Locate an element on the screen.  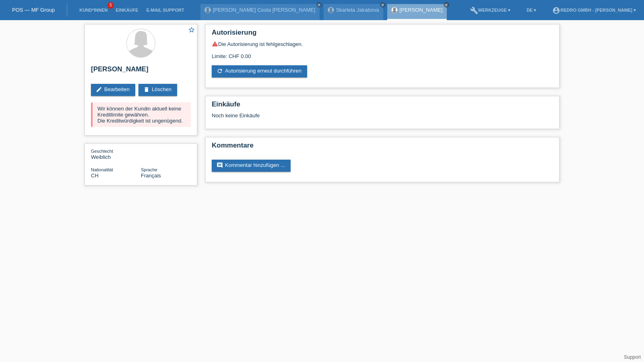
i: star_border is located at coordinates (192, 30).